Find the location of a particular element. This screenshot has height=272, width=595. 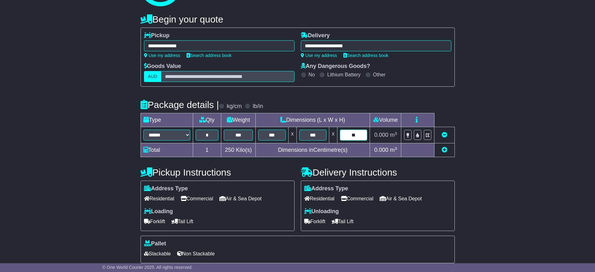

h4: Package details | is located at coordinates (180, 105).